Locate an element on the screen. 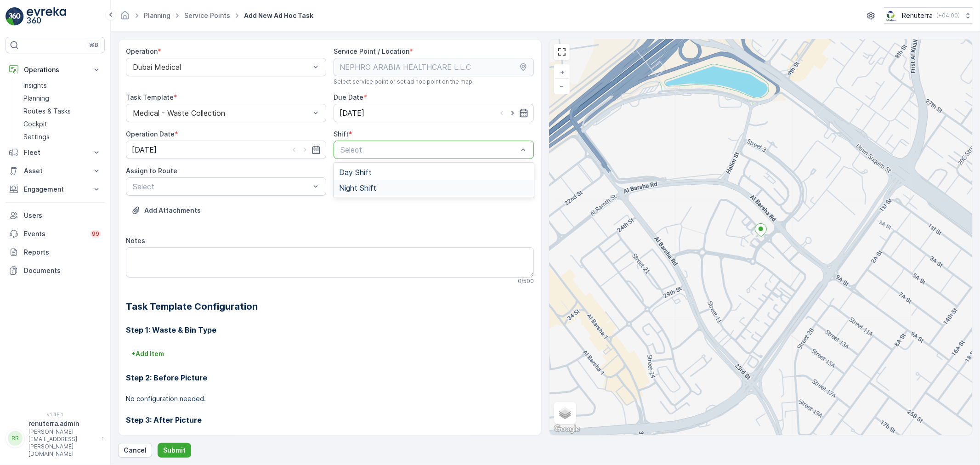 This screenshot has width=980, height=465. a: Open this area in Google Maps (opens a new window) is located at coordinates (567, 429).